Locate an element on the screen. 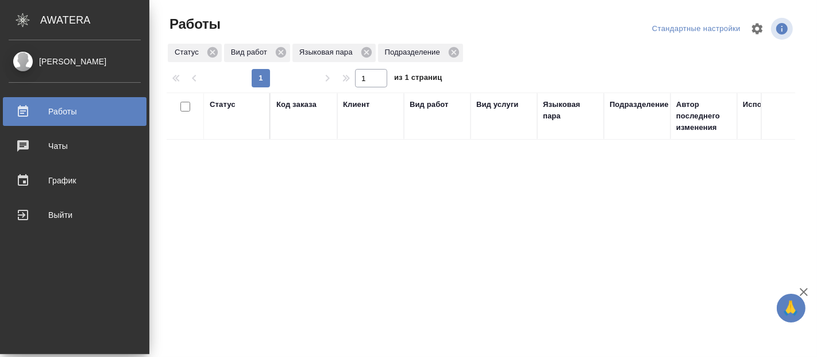 The width and height of the screenshot is (817, 357). p: Статус is located at coordinates (188, 52).